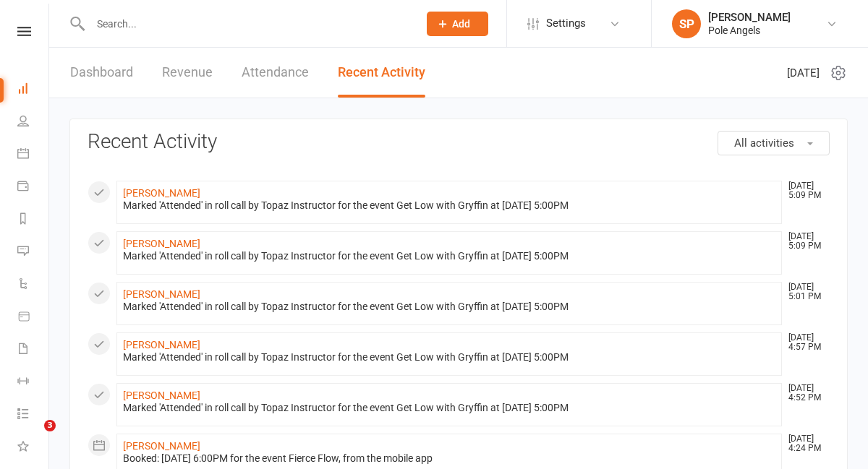  I want to click on div: Pole Angels, so click(749, 30).